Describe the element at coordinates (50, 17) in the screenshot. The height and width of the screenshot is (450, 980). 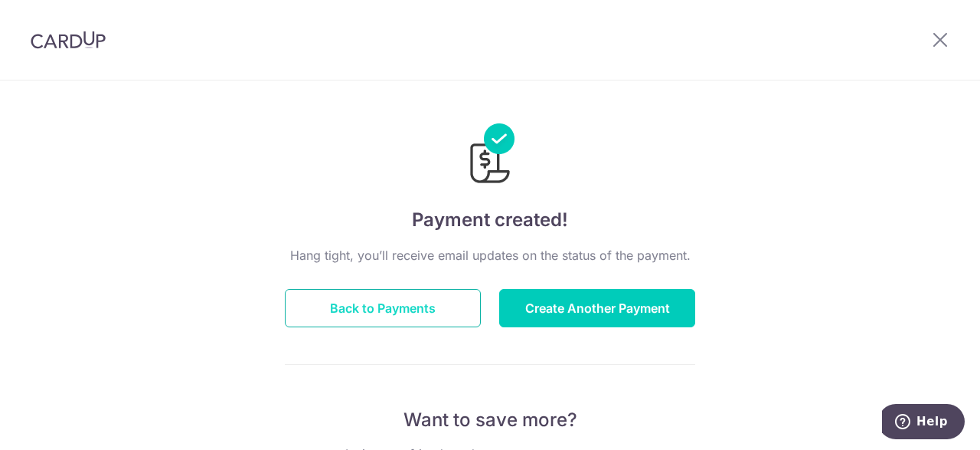
I see `span: Help` at that location.